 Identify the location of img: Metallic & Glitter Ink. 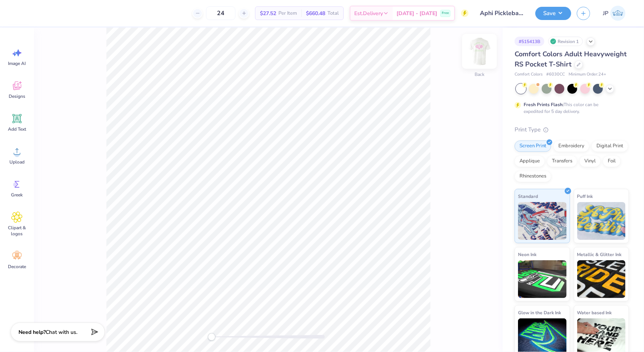
(602, 279).